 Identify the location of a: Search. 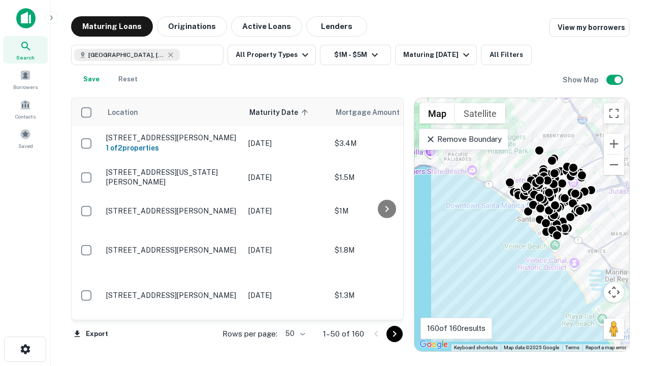
(25, 50).